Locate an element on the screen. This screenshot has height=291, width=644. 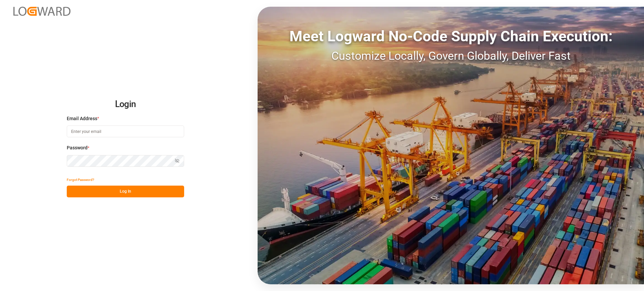
div: Meet Logward No-Code Supply Chain Execution: is located at coordinates (451, 36).